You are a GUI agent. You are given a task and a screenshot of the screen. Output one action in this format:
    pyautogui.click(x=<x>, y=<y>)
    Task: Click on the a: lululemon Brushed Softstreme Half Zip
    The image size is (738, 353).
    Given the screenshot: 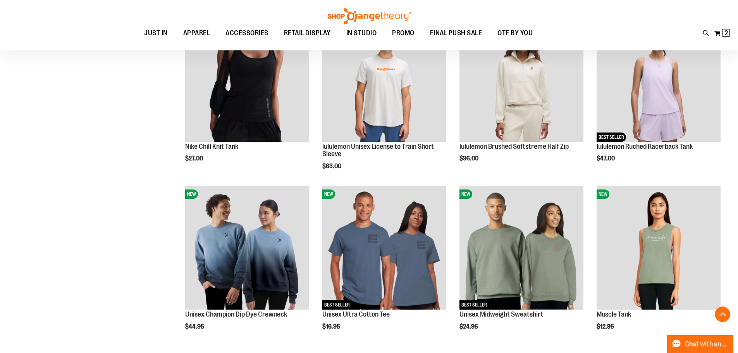 What is the action you would take?
    pyautogui.click(x=514, y=146)
    